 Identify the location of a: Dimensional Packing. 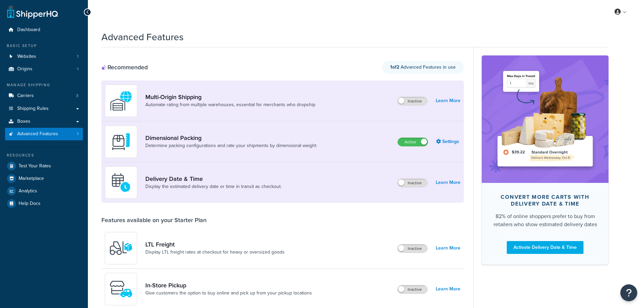
(231, 138).